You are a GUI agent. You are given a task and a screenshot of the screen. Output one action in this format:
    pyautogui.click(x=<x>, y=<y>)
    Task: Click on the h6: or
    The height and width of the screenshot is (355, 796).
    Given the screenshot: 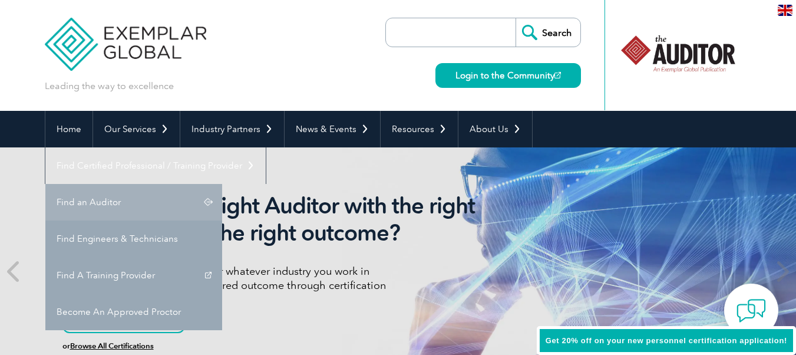 What is the action you would take?
    pyautogui.click(x=283, y=346)
    